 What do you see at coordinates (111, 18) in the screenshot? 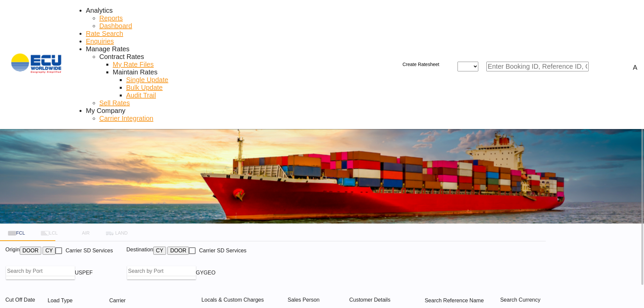
I see `a: Reports` at bounding box center [111, 18].